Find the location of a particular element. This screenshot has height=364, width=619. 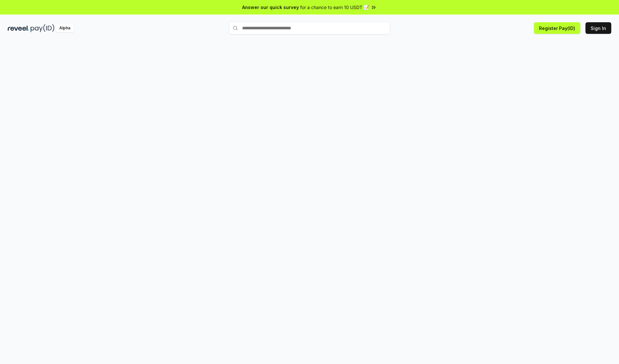

img: reveel_dark is located at coordinates (19, 28).